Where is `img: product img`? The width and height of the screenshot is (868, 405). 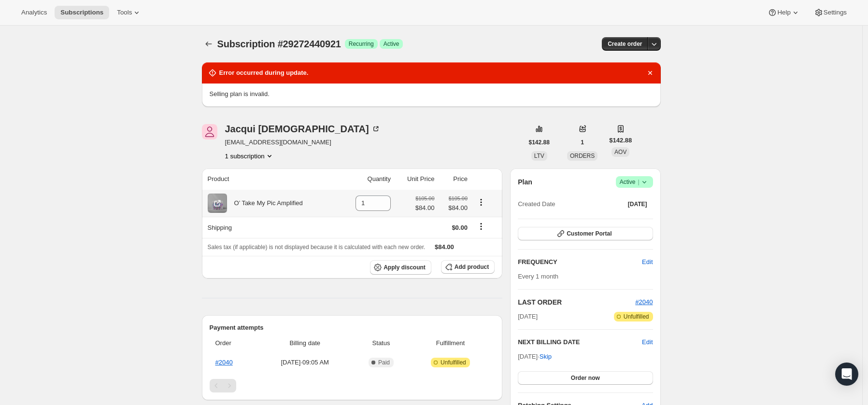 img: product img is located at coordinates (218, 203).